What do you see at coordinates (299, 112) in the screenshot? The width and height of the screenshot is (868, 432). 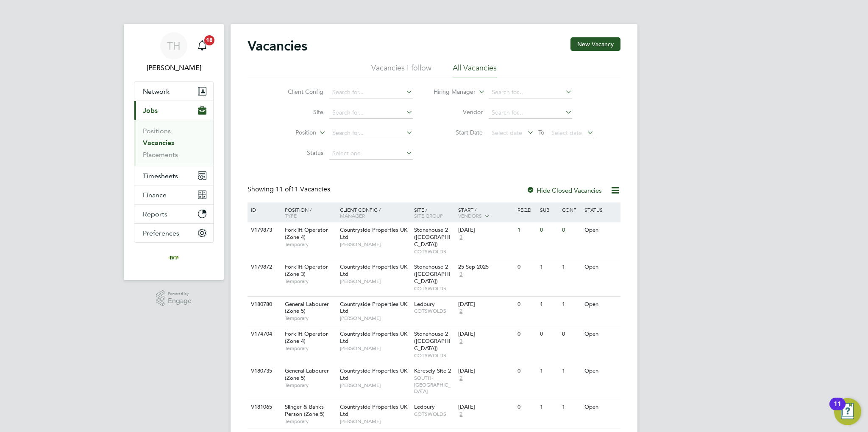 I see `label: Site` at bounding box center [299, 112].